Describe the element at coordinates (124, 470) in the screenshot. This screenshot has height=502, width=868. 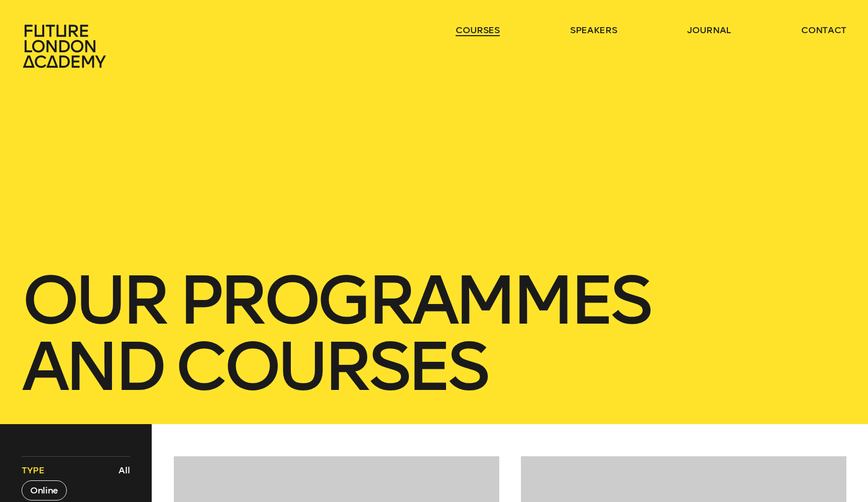
I see `button: All` at that location.